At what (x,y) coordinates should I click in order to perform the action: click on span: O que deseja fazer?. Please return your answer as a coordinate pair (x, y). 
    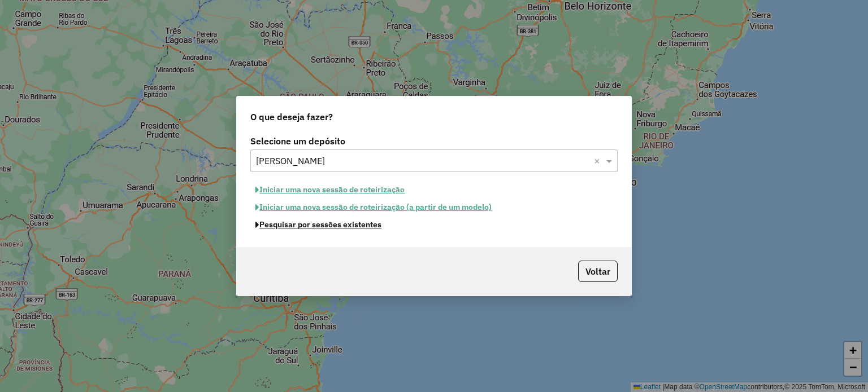
    Looking at the image, I should click on (291, 117).